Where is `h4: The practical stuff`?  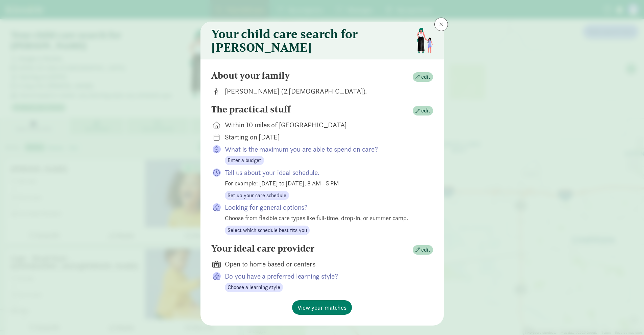
h4: The practical stuff is located at coordinates (251, 110).